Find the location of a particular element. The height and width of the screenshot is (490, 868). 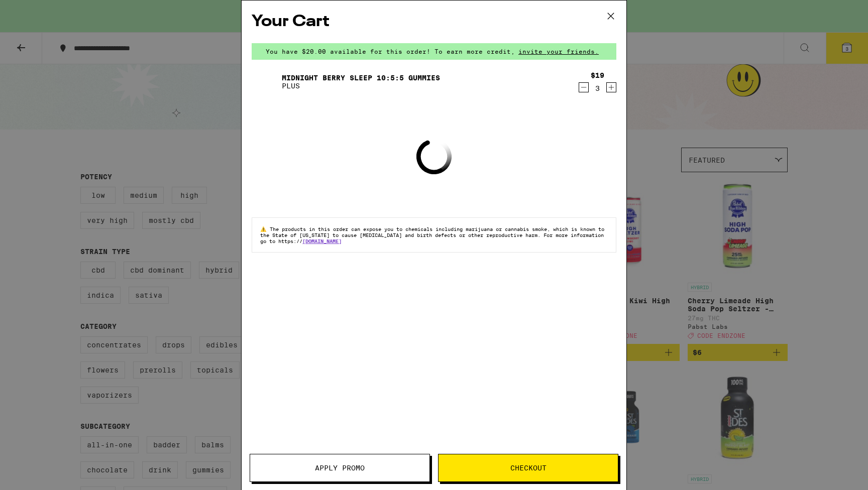

a: Midnight Berry SLEEP 10:5:5 Gummies is located at coordinates (360, 78).